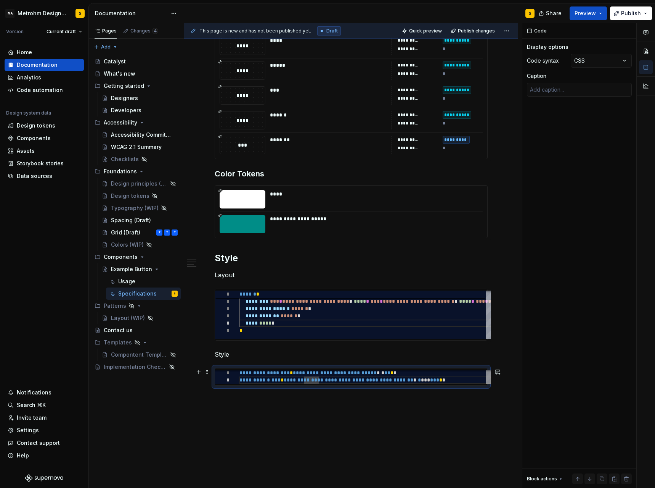  I want to click on button: Search ⌘K, so click(44, 405).